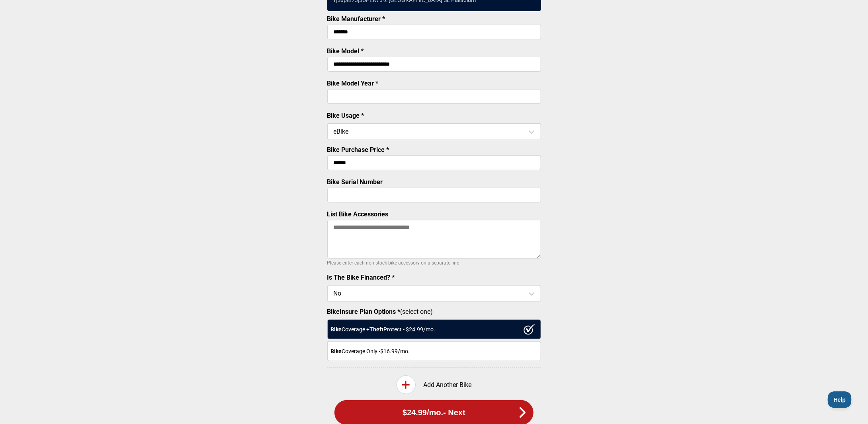 The height and width of the screenshot is (424, 868). Describe the element at coordinates (358, 214) in the screenshot. I see `label: List Bike Accessories` at that location.